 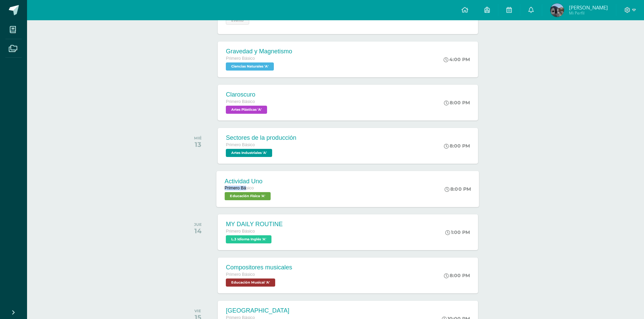 I want to click on div: JUE, so click(x=198, y=225).